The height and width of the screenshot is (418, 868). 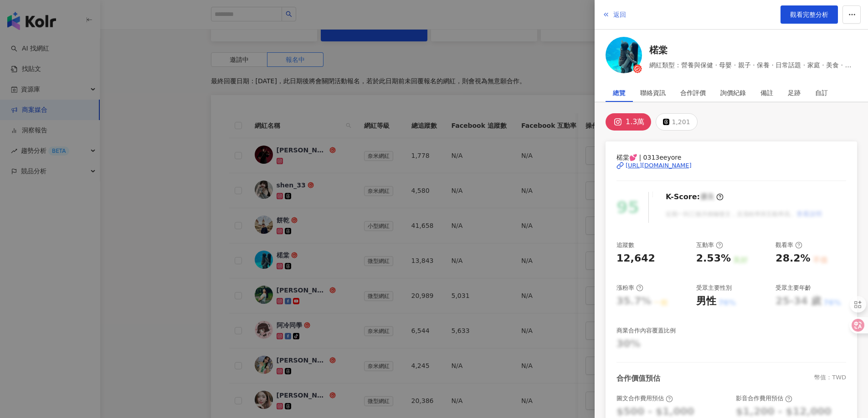 What do you see at coordinates (733, 93) in the screenshot?
I see `div: 詢價紀錄` at bounding box center [733, 93].